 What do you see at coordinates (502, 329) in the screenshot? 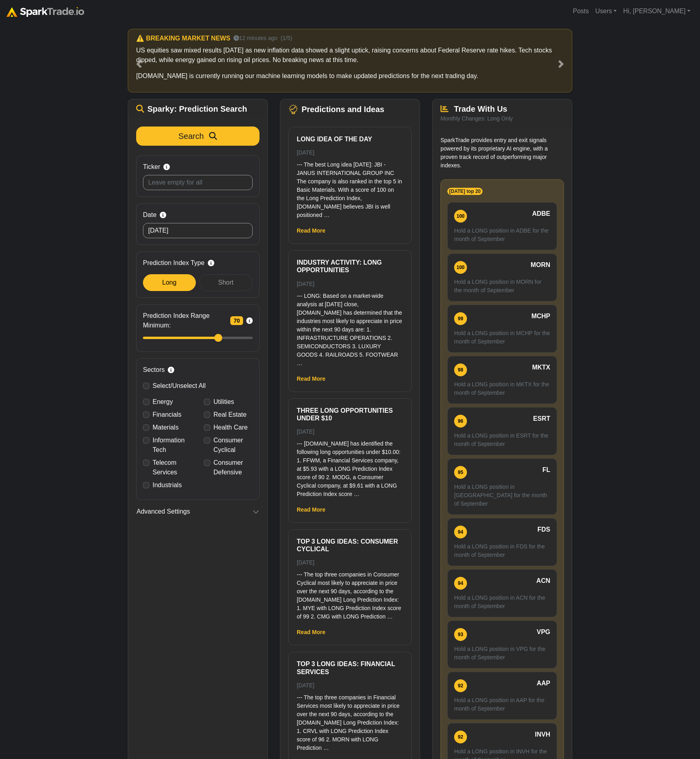
I see `a: 99 MCHP Hold a LONG position in MCHP for the month of September` at bounding box center [502, 329].